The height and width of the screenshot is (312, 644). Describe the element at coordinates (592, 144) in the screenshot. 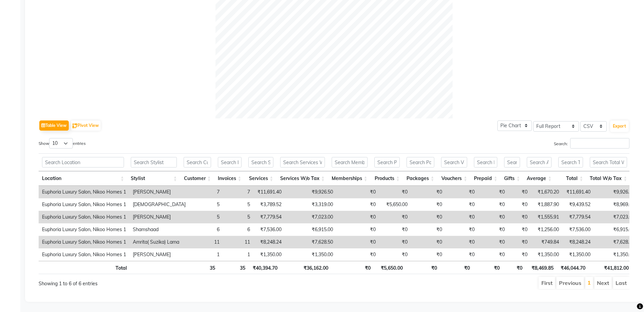

I see `label: Search:` at that location.